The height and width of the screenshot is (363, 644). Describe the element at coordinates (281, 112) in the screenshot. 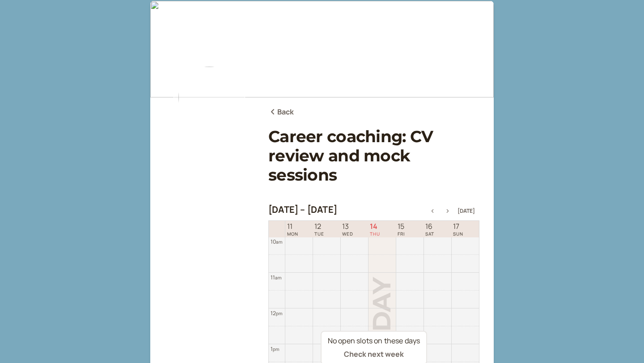

I see `a: Back` at that location.